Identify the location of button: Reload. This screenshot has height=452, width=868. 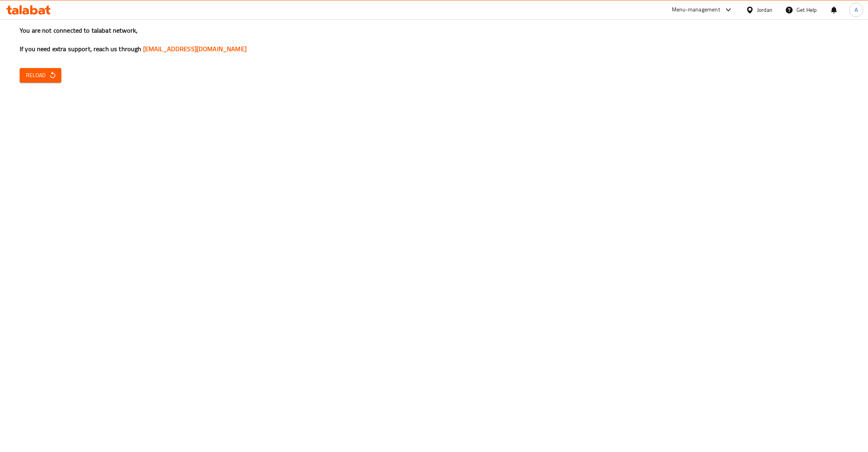
(41, 75).